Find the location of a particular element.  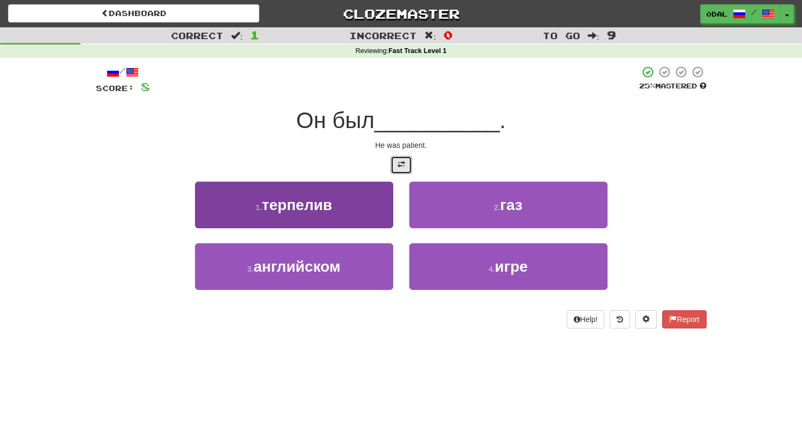

span: Он был is located at coordinates (335, 120).